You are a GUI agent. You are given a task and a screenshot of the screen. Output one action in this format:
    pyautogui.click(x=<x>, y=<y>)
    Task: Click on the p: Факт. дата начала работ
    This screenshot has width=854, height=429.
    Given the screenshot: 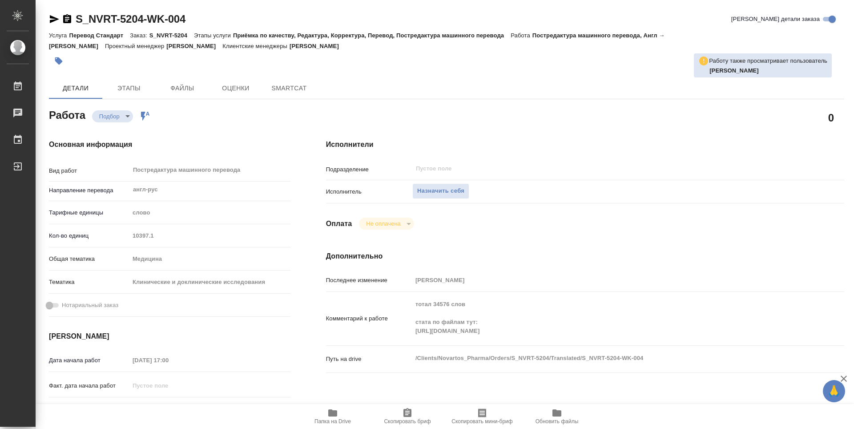 What is the action you would take?
    pyautogui.click(x=89, y=385)
    